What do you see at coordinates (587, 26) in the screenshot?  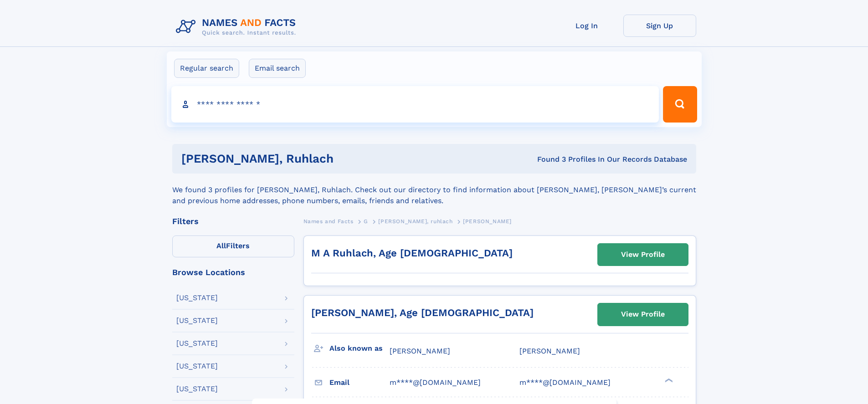 I see `a: Log In` at bounding box center [587, 26].